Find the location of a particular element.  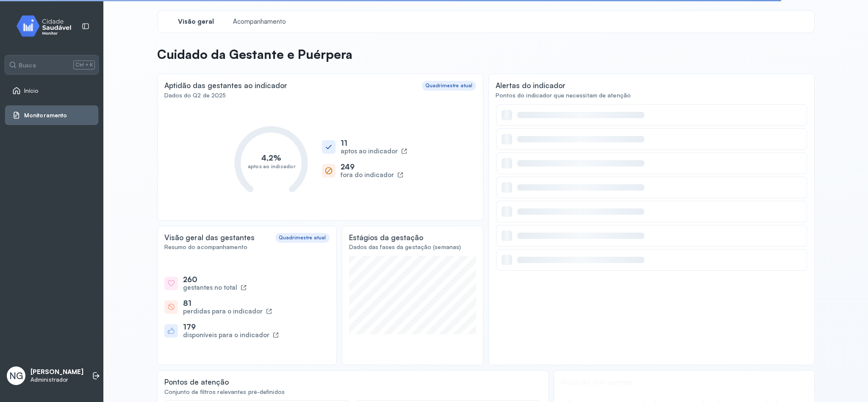

img: like-heroicons.svg is located at coordinates (171, 331).